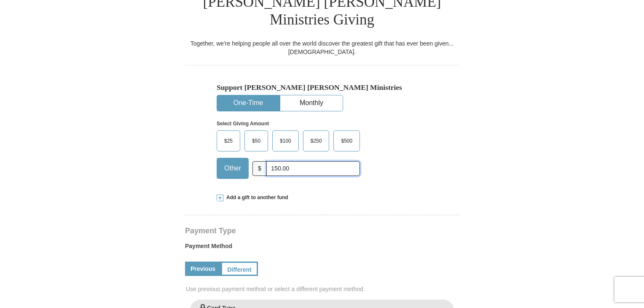 The height and width of the screenshot is (308, 644). What do you see at coordinates (228, 141) in the screenshot?
I see `span: $25` at bounding box center [228, 141].